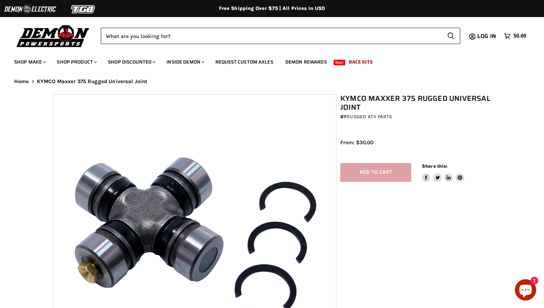 The image size is (544, 308). I want to click on a: Shop Product, so click(76, 62).